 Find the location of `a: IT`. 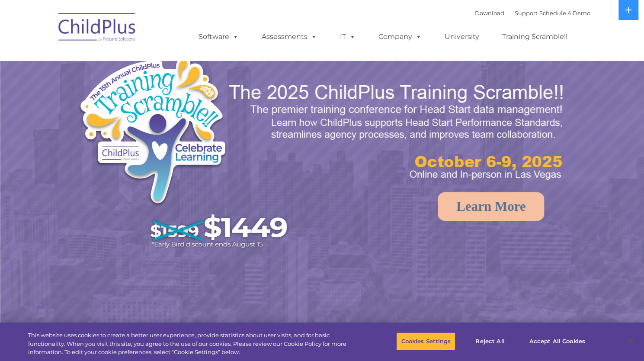

a: IT is located at coordinates (348, 37).